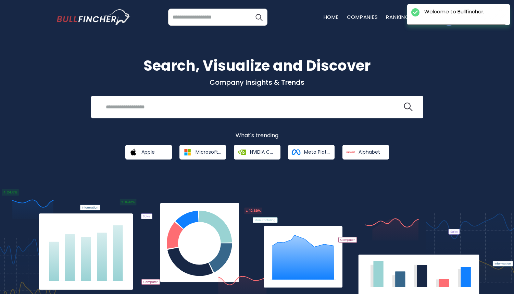 The height and width of the screenshot is (294, 514). I want to click on img: bullfincher logo, so click(94, 17).